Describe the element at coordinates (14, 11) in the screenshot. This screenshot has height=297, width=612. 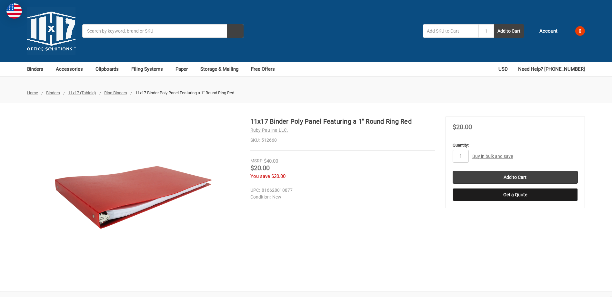
I see `img: duty and tax information for United States` at that location.